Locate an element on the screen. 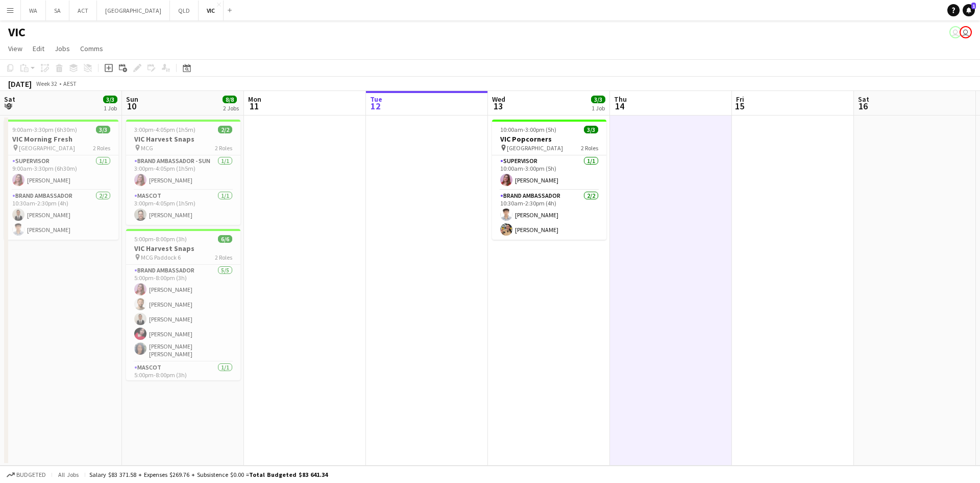 The height and width of the screenshot is (483, 980). button: WA is located at coordinates (33, 10).